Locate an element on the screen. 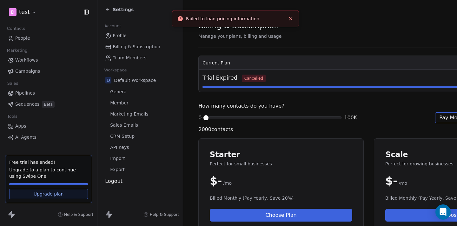 Image resolution: width=457 pixels, height=226 pixels. span: People is located at coordinates (23, 38).